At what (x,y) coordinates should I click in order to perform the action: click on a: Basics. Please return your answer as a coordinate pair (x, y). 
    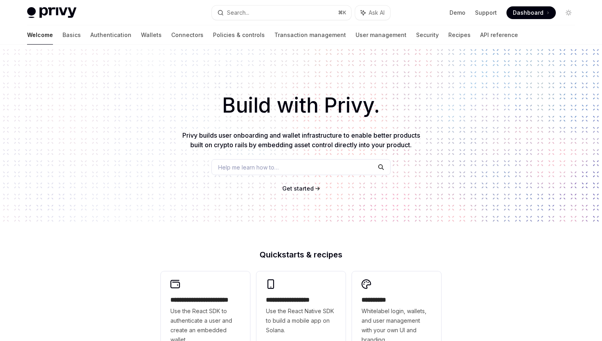
    Looking at the image, I should click on (72, 35).